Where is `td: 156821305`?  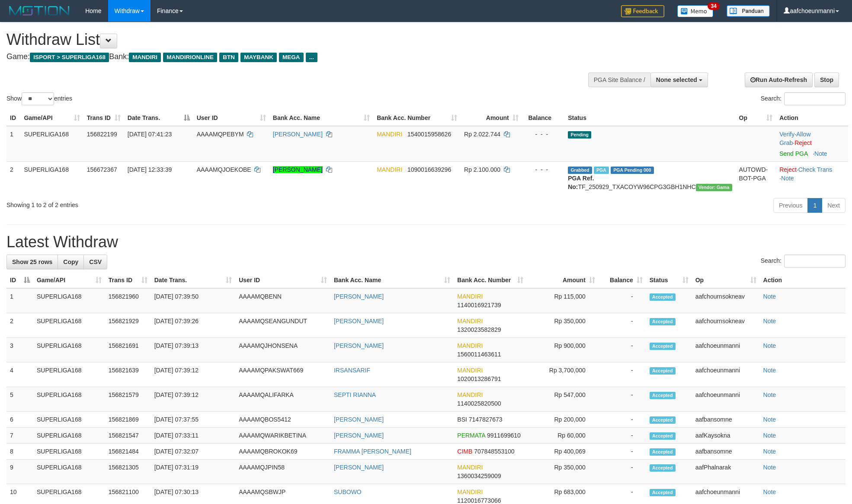
td: 156821305 is located at coordinates (128, 472).